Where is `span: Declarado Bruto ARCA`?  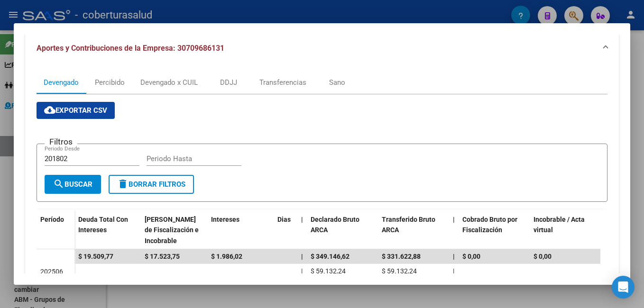 span: Declarado Bruto ARCA is located at coordinates (335, 225).